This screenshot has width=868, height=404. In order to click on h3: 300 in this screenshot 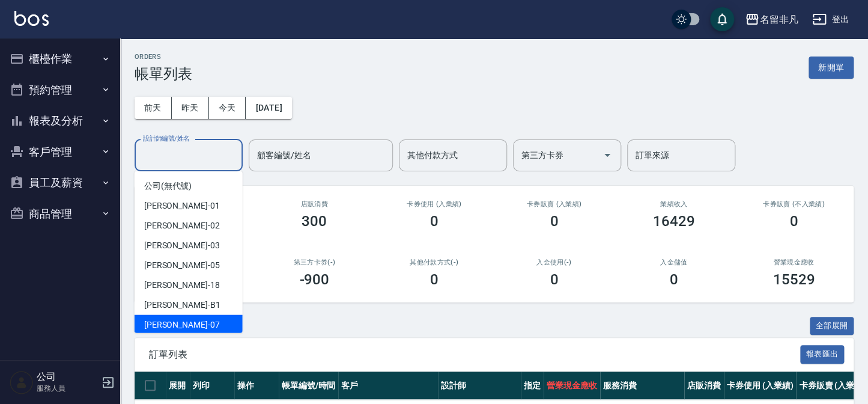, I will do `click(314, 221)`.